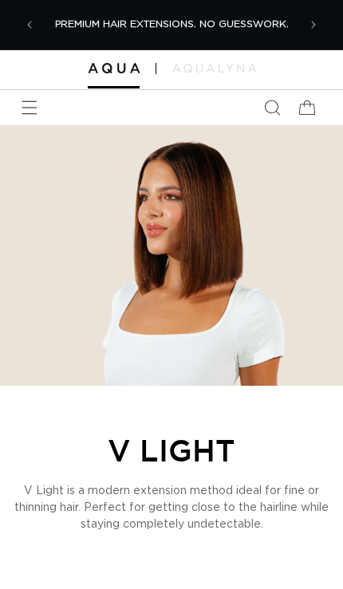 Image resolution: width=343 pixels, height=589 pixels. What do you see at coordinates (272, 108) in the screenshot?
I see `summary: Search` at bounding box center [272, 108].